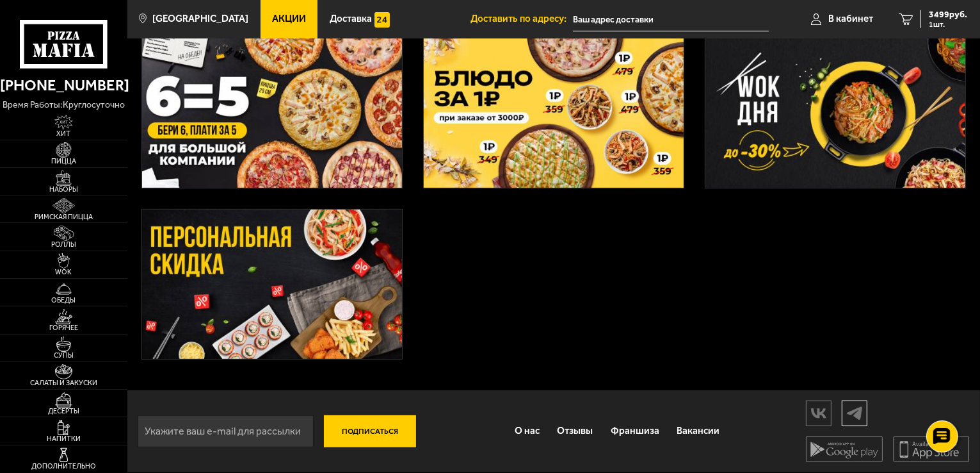 This screenshot has width=980, height=473. What do you see at coordinates (225, 431) in the screenshot?
I see `input: Укажите ваш e-mail для рассылки` at bounding box center [225, 431].